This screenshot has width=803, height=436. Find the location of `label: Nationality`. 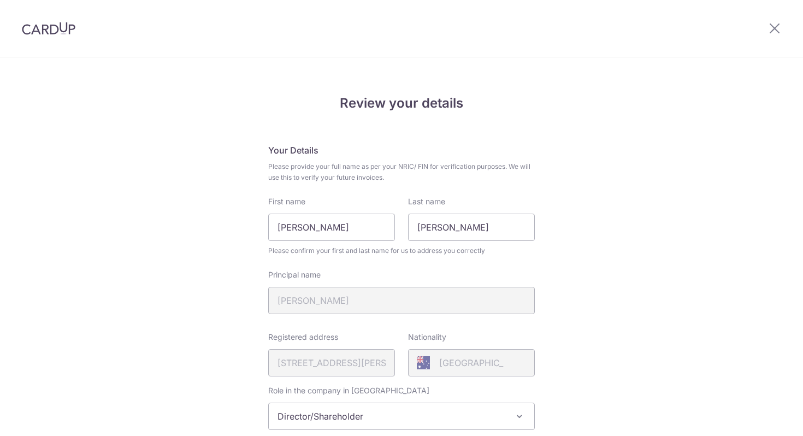

label: Nationality is located at coordinates (427, 337).